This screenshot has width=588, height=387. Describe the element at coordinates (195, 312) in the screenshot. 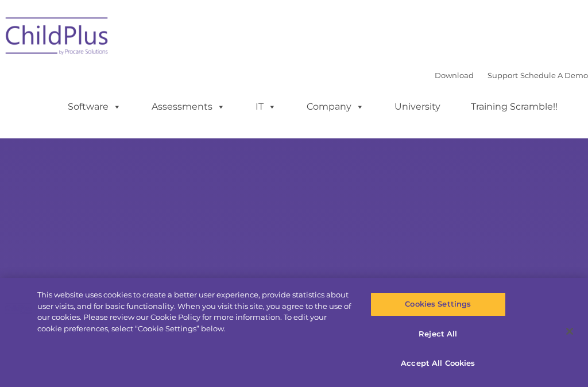

I see `div: This website uses cookies to create a better user experience, provide statistics about user visit...` at that location.